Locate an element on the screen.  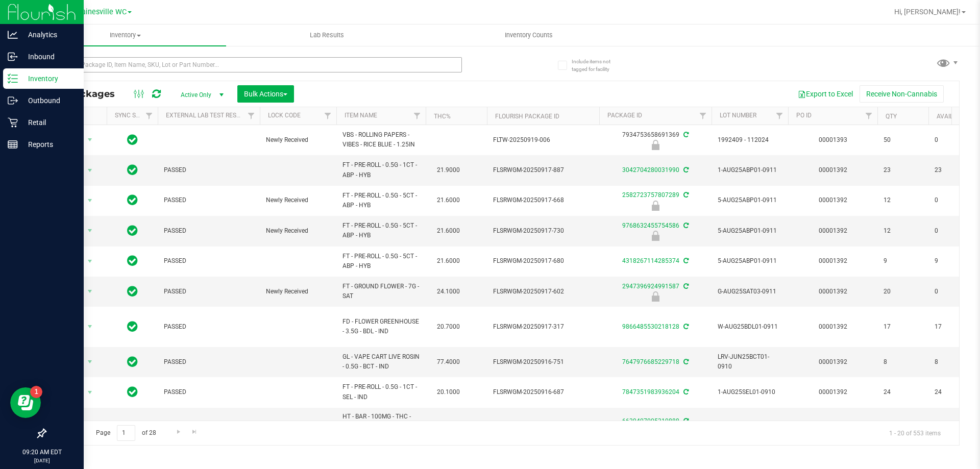
a: 00001393 is located at coordinates (833, 140).